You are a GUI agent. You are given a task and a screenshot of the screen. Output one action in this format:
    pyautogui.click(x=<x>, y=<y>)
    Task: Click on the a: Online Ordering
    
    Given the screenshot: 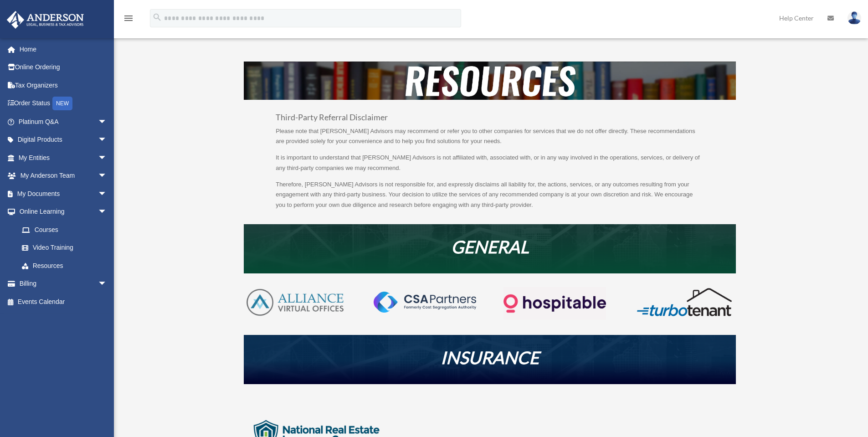 What is the action you would take?
    pyautogui.click(x=63, y=67)
    